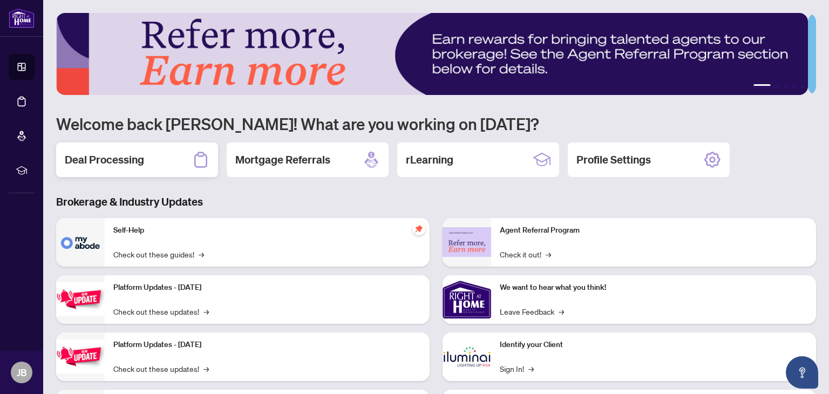 This screenshot has height=394, width=829. I want to click on p: We want to hear what you think!, so click(654, 288).